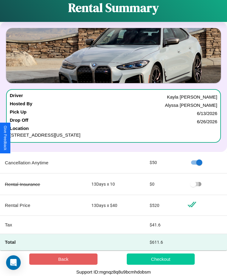 Image resolution: width=227 pixels, height=276 pixels. I want to click on h4: Total, so click(43, 242).